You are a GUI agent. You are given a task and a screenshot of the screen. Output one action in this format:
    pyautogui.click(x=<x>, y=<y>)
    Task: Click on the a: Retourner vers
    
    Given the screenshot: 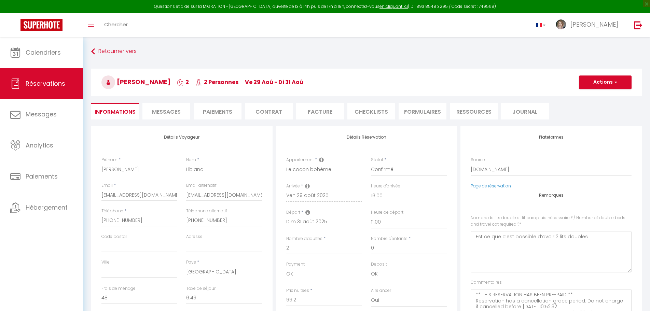 What is the action you would take?
    pyautogui.click(x=366, y=52)
    